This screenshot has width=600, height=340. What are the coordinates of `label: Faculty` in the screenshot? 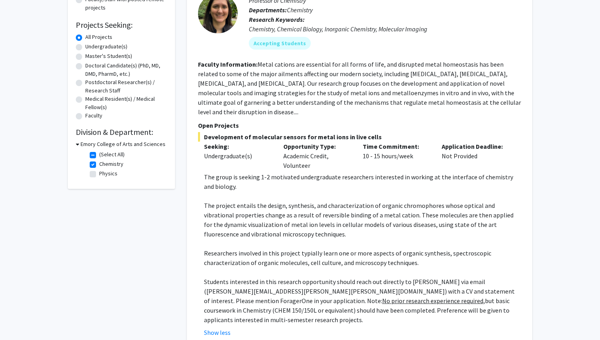 It's located at (94, 115).